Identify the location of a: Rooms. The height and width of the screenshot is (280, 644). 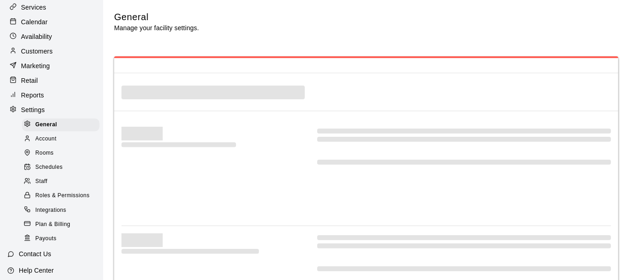
(62, 154).